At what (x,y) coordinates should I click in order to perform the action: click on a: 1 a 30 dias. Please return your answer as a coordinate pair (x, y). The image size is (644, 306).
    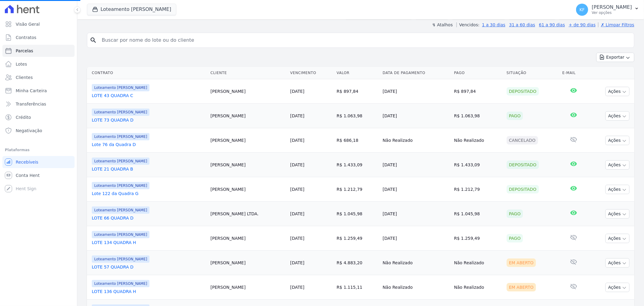
    Looking at the image, I should click on (493, 25).